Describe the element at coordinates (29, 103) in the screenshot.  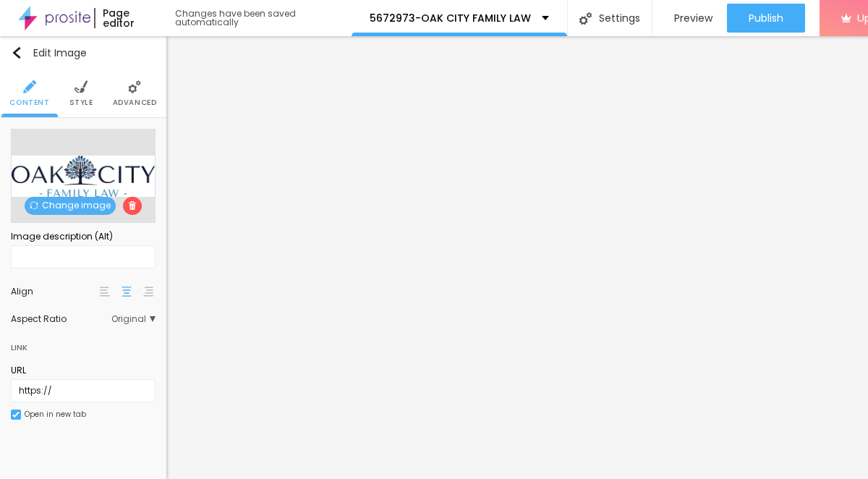
I see `span: Content` at that location.